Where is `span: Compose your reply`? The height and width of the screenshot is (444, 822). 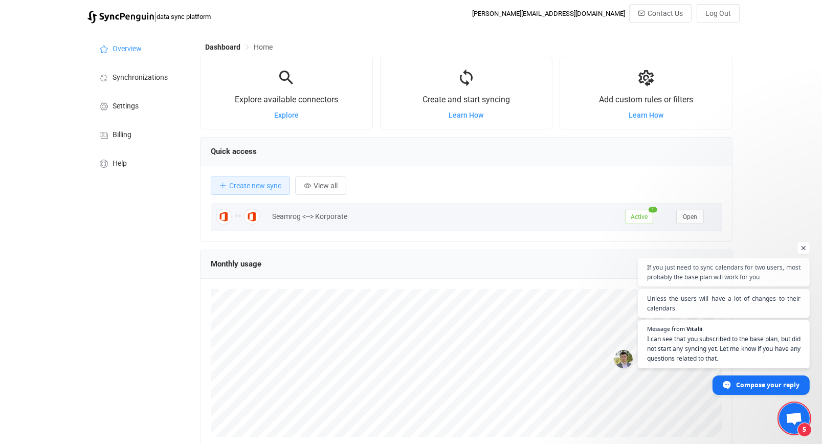
span: Compose your reply is located at coordinates (768, 385).